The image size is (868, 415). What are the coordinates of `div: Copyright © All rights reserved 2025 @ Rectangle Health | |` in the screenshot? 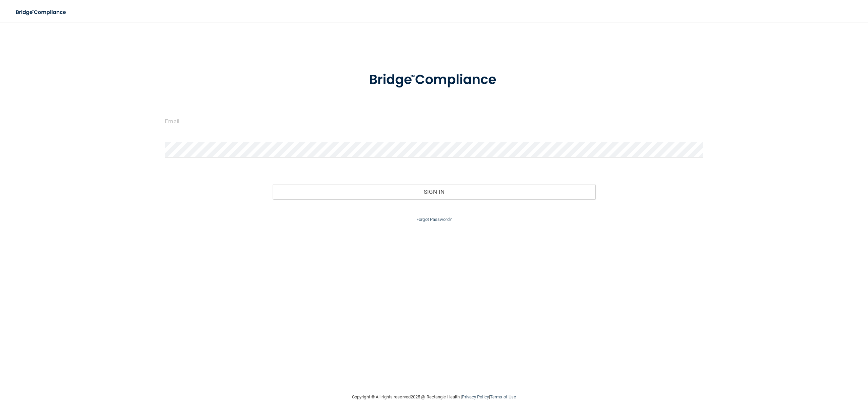 It's located at (434, 397).